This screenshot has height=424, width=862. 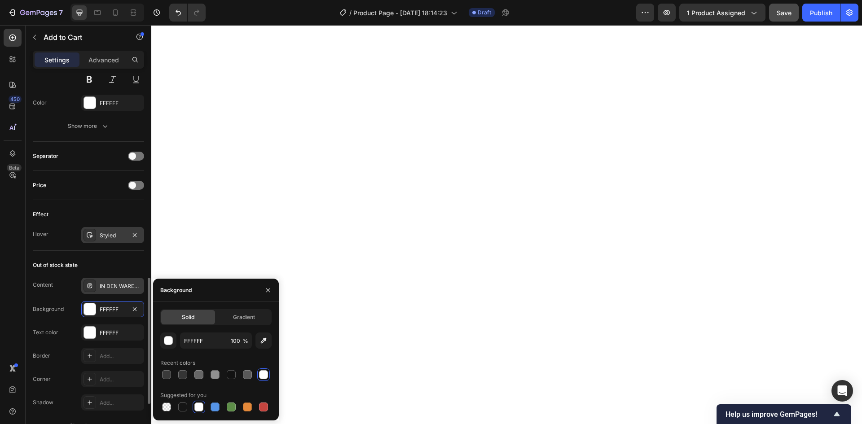 I want to click on span: Draft, so click(x=484, y=13).